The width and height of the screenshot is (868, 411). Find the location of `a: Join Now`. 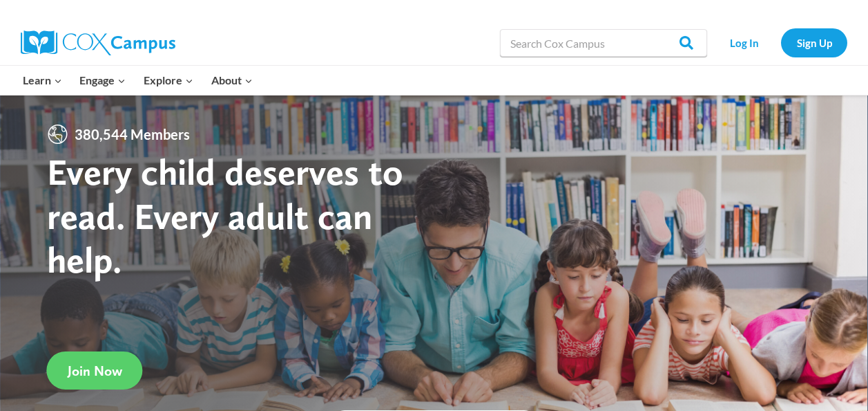

a: Join Now is located at coordinates (95, 369).